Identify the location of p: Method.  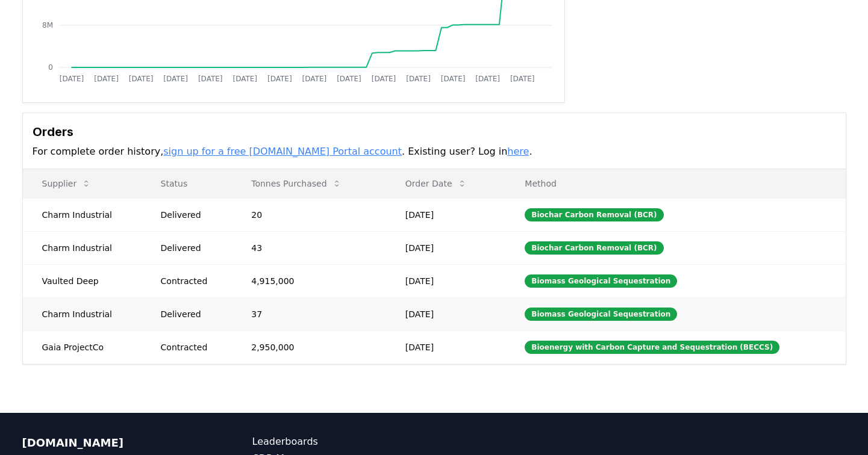
(675, 184).